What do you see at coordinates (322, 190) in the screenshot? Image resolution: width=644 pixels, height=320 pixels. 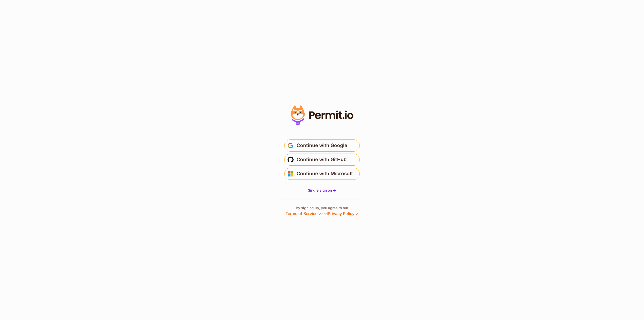 I see `a: Single sign on ->` at bounding box center [322, 190].